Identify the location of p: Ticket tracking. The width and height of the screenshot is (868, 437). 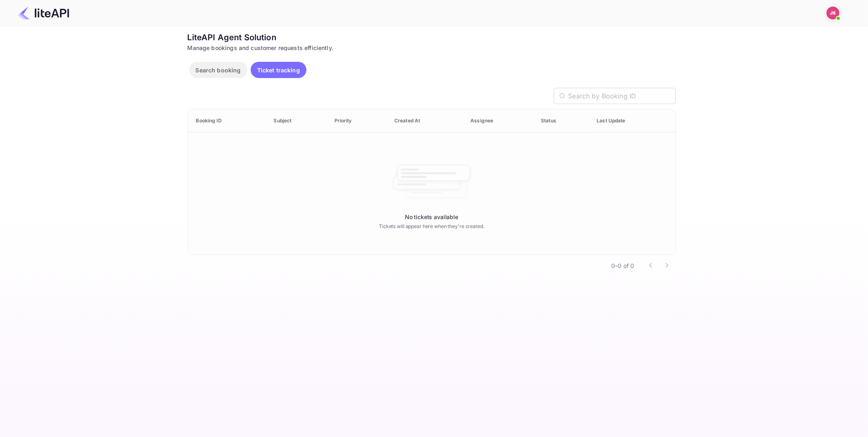
(278, 70).